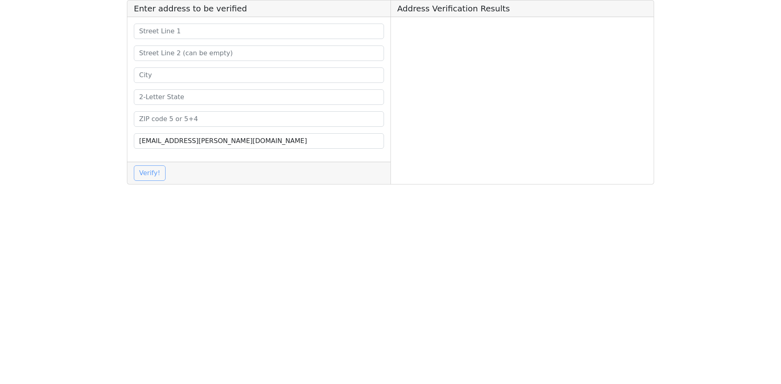 This screenshot has width=781, height=384. What do you see at coordinates (259, 97) in the screenshot?
I see `input: 2-Letter State` at bounding box center [259, 97].